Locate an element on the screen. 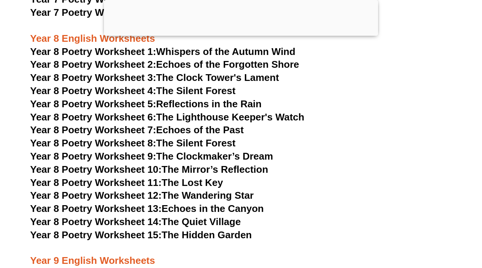 This screenshot has height=268, width=482. a: Year 8 Poetry Worksheet 2:Echoes of the Forgotten Shore is located at coordinates (165, 64).